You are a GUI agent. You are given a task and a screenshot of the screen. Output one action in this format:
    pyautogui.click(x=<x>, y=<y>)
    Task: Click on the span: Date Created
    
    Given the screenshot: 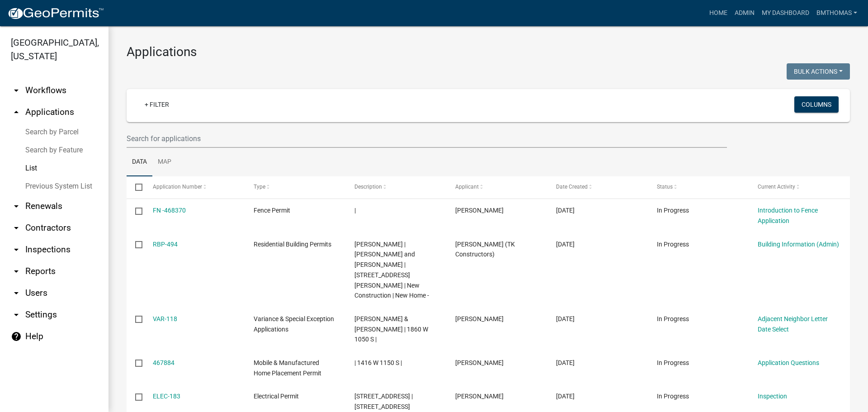 What is the action you would take?
    pyautogui.click(x=572, y=186)
    